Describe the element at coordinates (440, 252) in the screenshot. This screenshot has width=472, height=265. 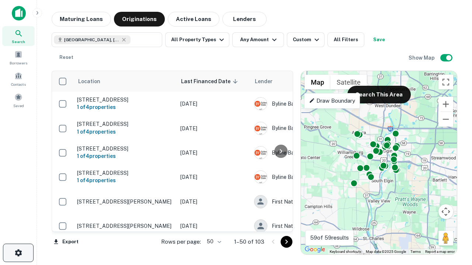
I see `a: Report a map error` at that location.